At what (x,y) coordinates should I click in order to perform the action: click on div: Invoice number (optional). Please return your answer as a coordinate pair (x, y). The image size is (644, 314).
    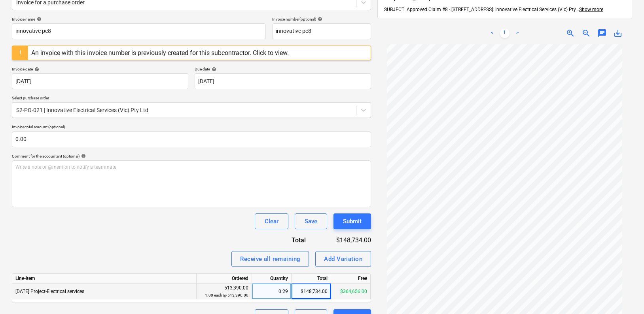
    Looking at the image, I should click on (322, 19).